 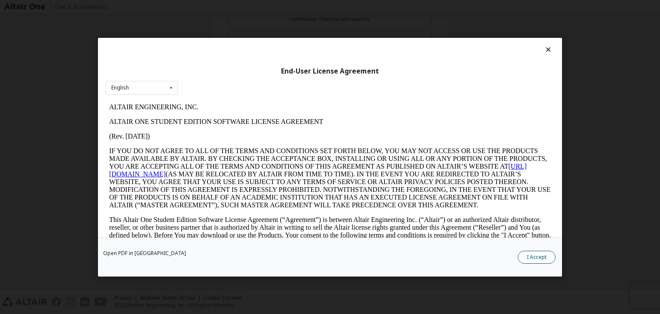 What do you see at coordinates (536, 257) in the screenshot?
I see `button: I Accept` at bounding box center [536, 257].